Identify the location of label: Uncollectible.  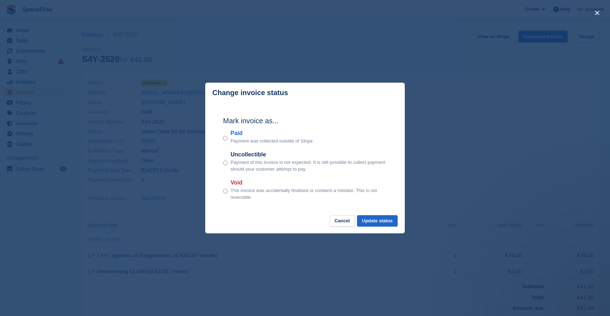
(309, 155).